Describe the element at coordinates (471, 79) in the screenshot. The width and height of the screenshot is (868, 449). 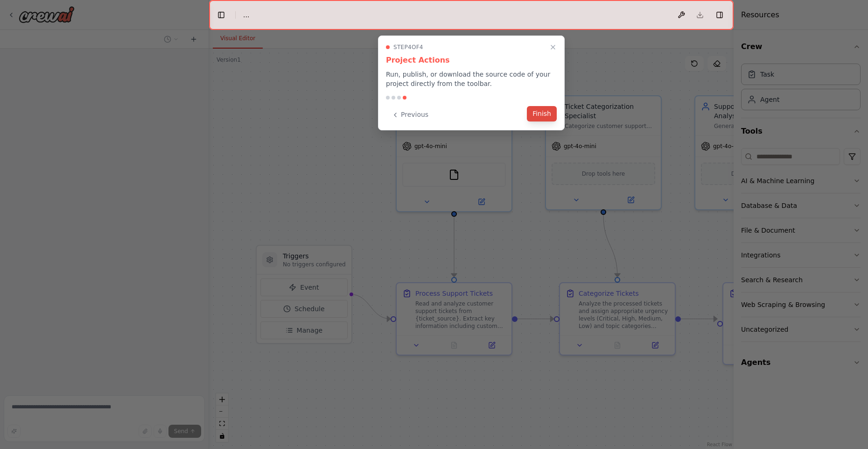
I see `p: Run, publish, or download the source code of your project directly from the toolbar.` at that location.